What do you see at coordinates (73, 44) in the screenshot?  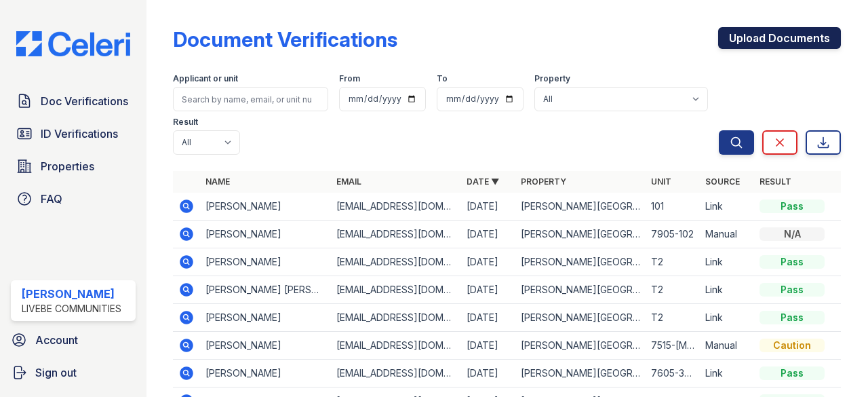 I see `img: CE_Logo_Blue-a8612792a0a2168367f1c8372b55b34899dd931a85d93a1a3d3e32e68fde9ad4.png` at bounding box center [73, 44].